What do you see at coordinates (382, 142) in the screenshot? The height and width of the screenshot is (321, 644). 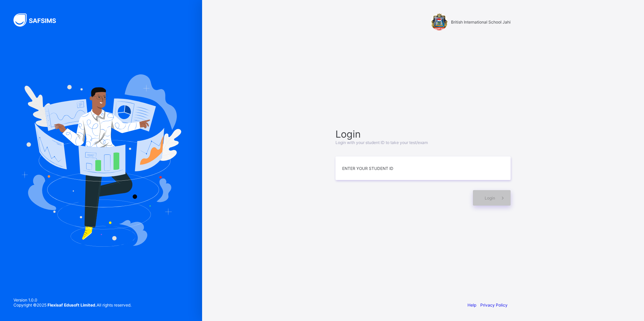 I see `span: Login with your student ID to take your test/exam` at bounding box center [382, 142].